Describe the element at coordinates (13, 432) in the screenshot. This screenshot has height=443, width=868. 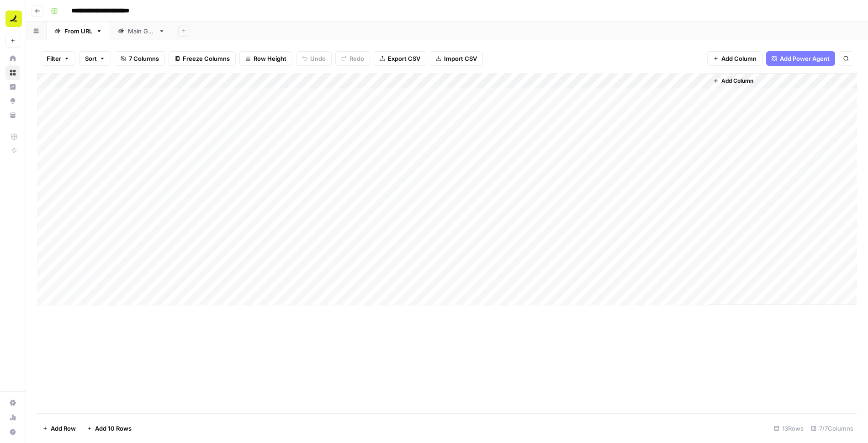
I see `button: Help + Support` at that location.